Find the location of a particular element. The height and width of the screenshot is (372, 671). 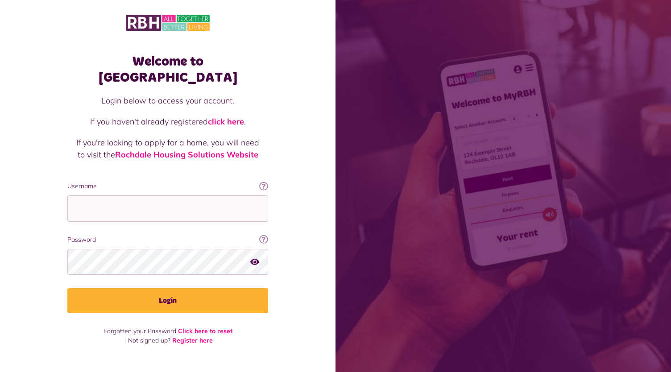

a: click here is located at coordinates (226, 121).